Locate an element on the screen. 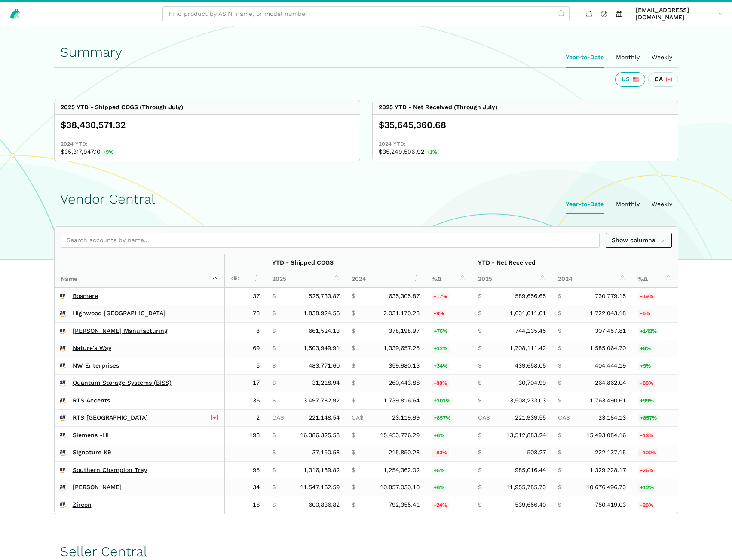  td: -88.01% is located at coordinates (449, 383).